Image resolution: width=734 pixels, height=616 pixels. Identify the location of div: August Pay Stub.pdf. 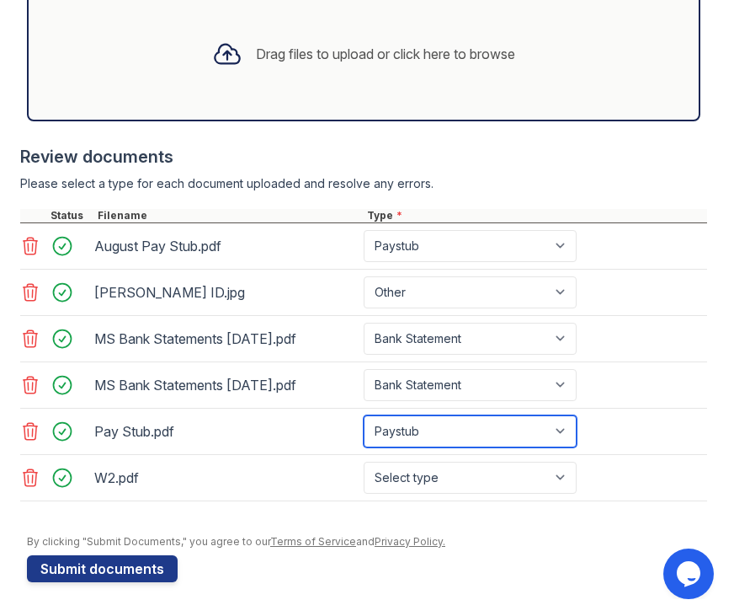
(226, 246).